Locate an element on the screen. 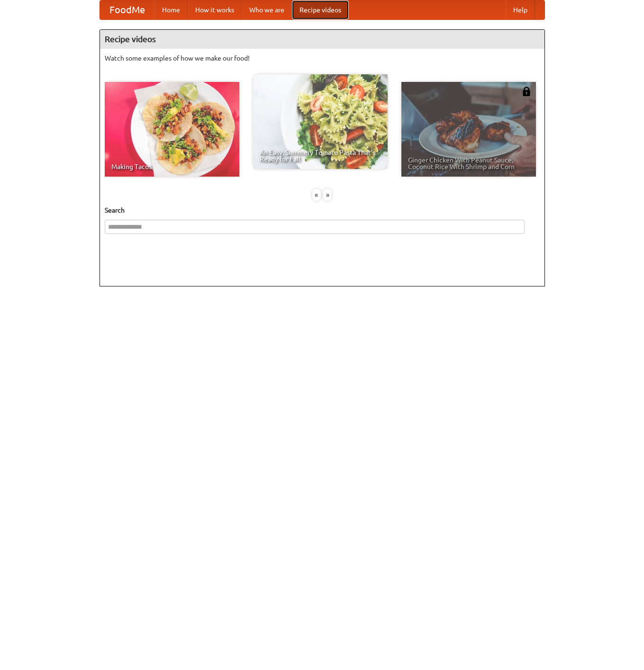 Image resolution: width=644 pixels, height=670 pixels. a: Making Tacos is located at coordinates (172, 129).